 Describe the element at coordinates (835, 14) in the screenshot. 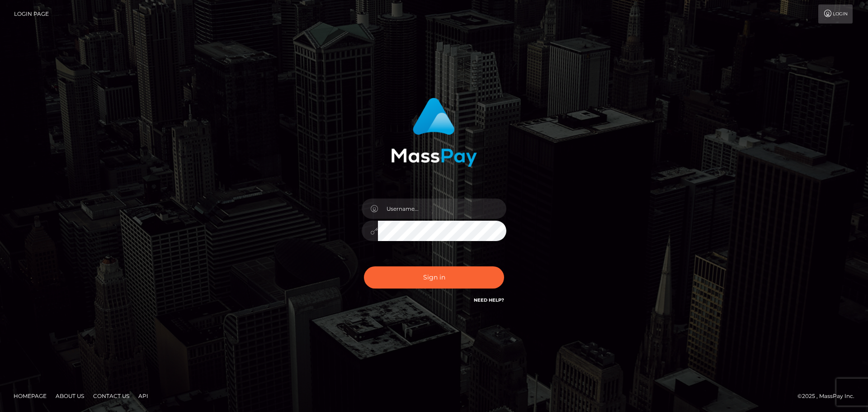

I see `a: Login` at that location.